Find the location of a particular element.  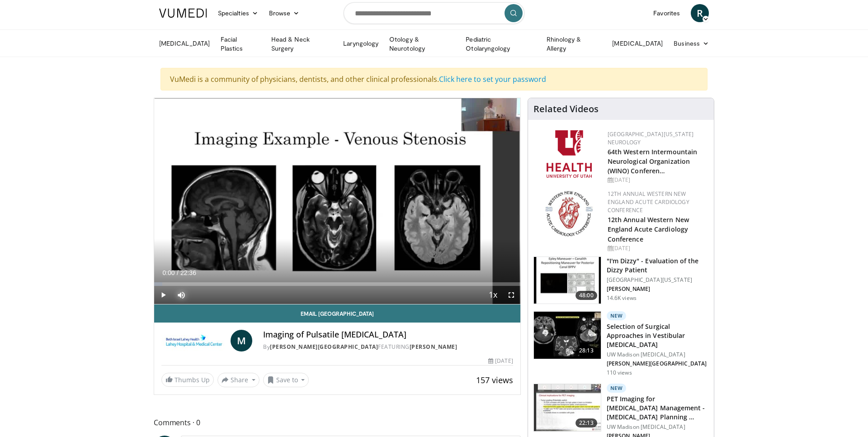

span: Comments 0 is located at coordinates (337, 422).